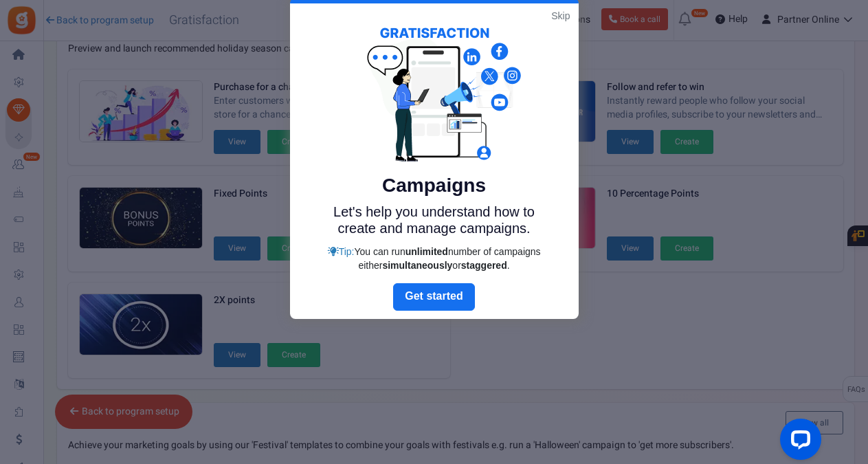 The height and width of the screenshot is (464, 868). Describe the element at coordinates (32, 26) in the screenshot. I see `button: Open LiveChat chat widget` at that location.